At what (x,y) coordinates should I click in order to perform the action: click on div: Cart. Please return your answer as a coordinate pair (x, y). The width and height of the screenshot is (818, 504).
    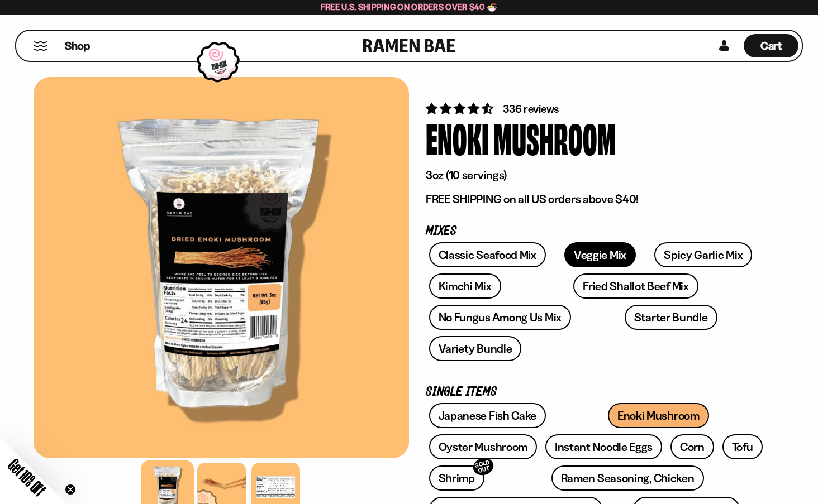
    Looking at the image, I should click on (772, 46).